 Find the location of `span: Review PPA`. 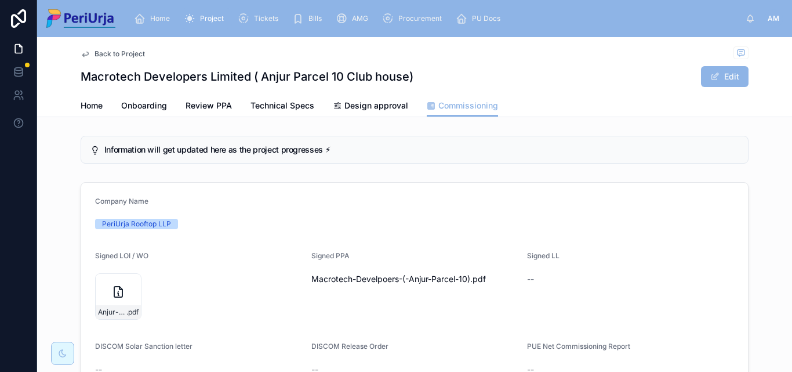

span: Review PPA is located at coordinates (209, 106).